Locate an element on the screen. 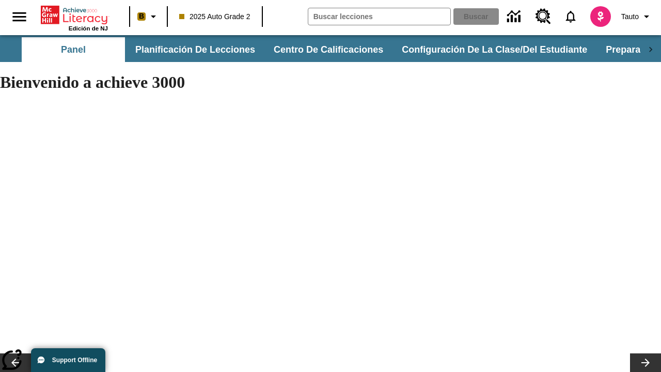 This screenshot has height=372, width=661. a: Centro de información is located at coordinates (514, 17).